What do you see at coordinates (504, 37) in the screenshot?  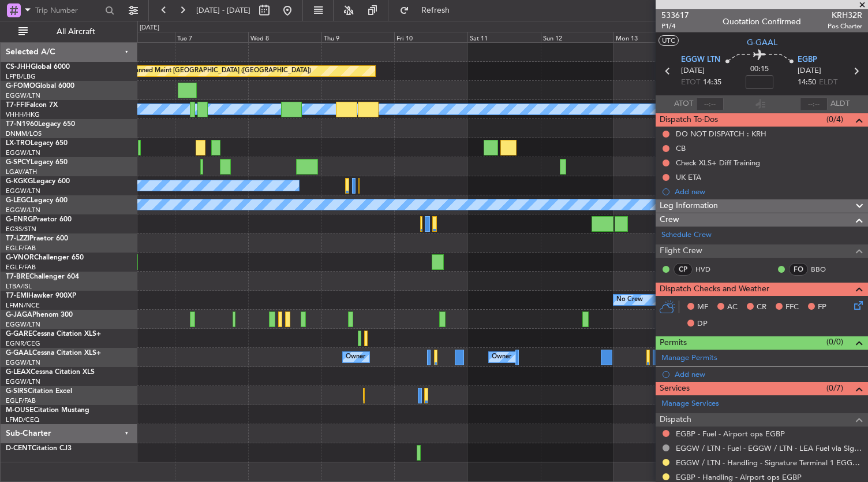 I see `div: Sat 11` at bounding box center [504, 37].